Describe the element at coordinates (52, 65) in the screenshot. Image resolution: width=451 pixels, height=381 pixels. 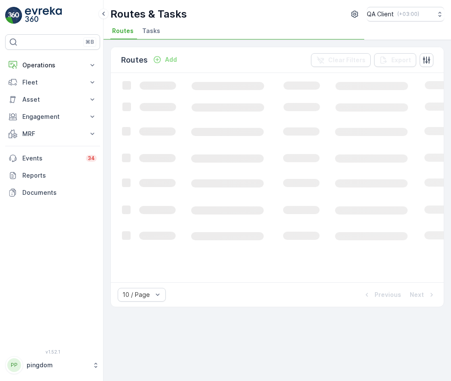
I see `p: Operations` at that location.